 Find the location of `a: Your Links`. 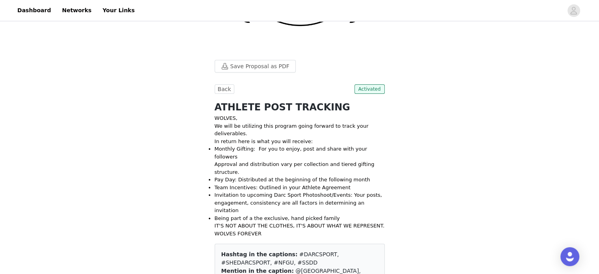

a: Your Links is located at coordinates (119, 10).